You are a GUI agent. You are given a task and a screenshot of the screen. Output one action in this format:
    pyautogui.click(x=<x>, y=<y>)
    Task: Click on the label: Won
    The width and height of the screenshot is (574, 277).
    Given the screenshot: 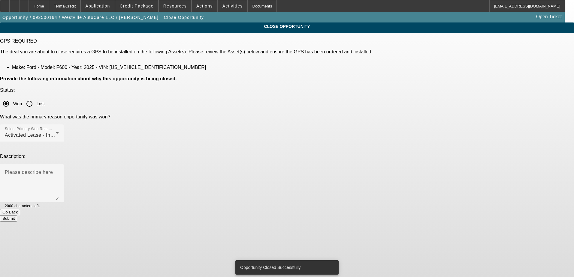 What is the action you would take?
    pyautogui.click(x=17, y=104)
    